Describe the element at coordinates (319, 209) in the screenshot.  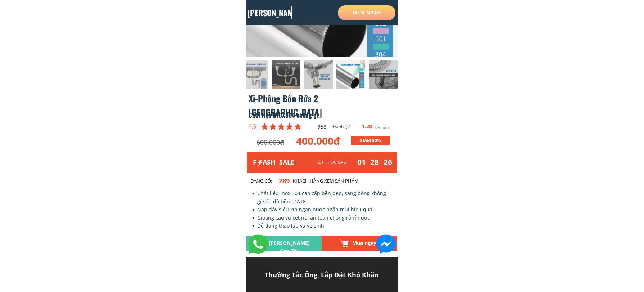
I see `li: Nắp đậy siêu kín ngăn nước ngăn mùi hiệu quả` at that location.